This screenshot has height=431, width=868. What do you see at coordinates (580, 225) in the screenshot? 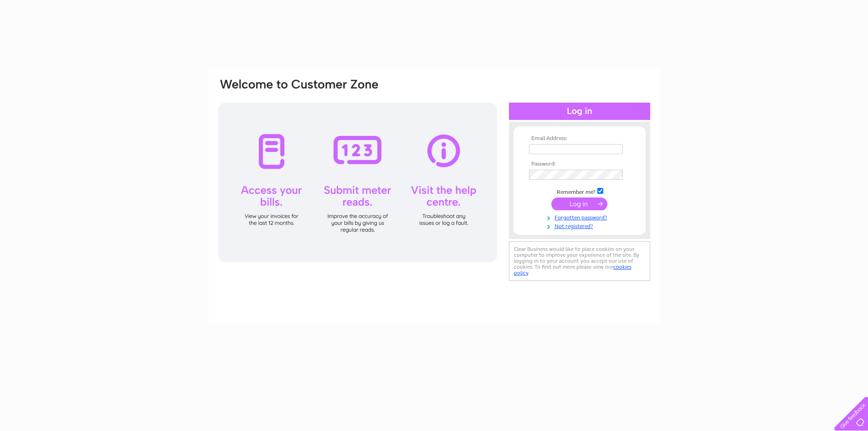
I see `a: Not registered?` at bounding box center [580, 225].